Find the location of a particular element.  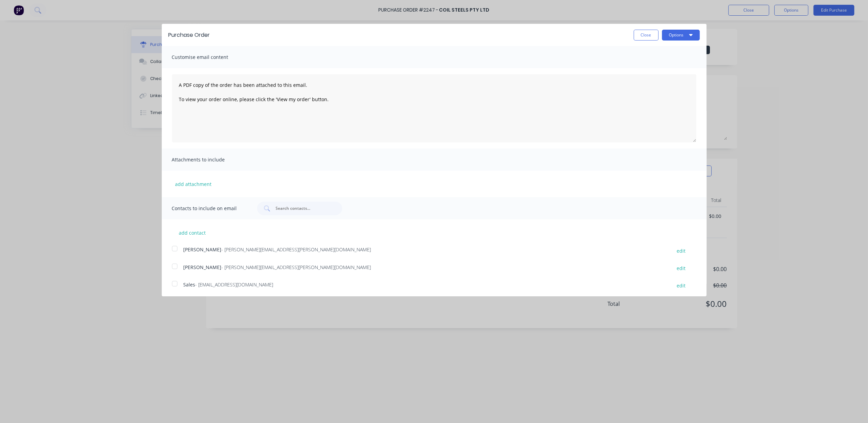

div: Purchase Order is located at coordinates (189, 35).